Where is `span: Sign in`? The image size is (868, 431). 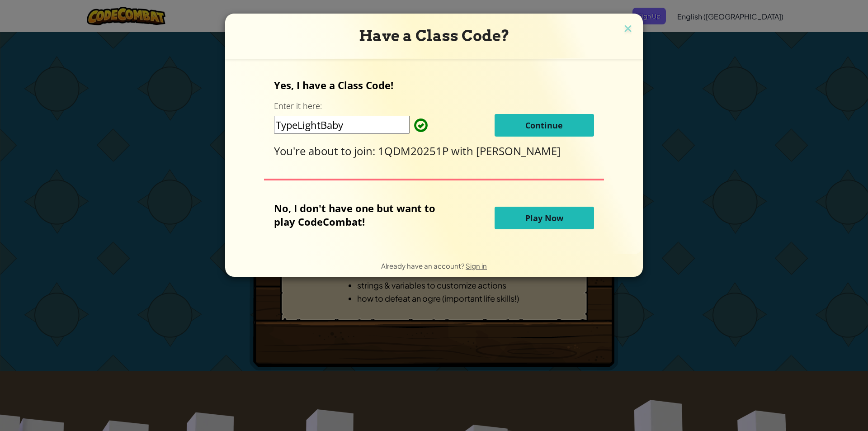
span: Sign in is located at coordinates (476, 265).